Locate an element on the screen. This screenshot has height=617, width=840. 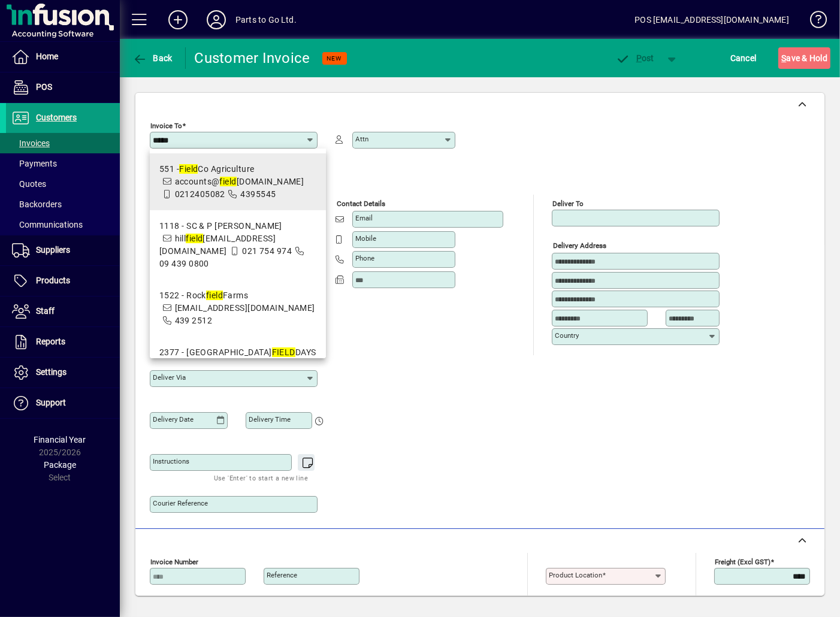
span: 4395545 is located at coordinates (257, 194).